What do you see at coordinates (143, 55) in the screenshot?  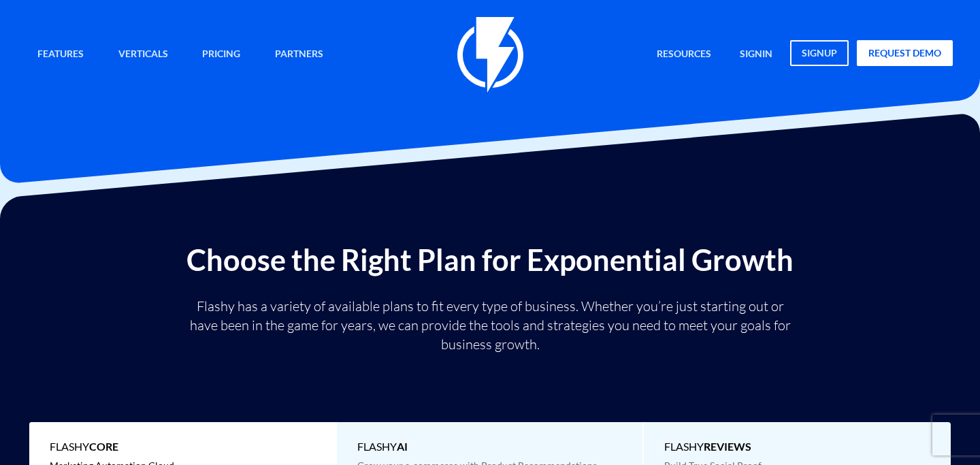 I see `a: Verticals` at bounding box center [143, 55].